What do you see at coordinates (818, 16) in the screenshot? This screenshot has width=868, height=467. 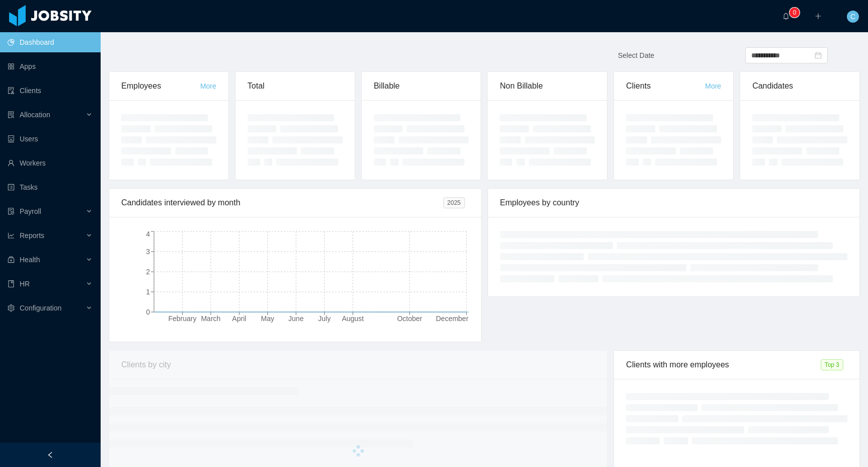 I see `i: icon: plus` at bounding box center [818, 16].